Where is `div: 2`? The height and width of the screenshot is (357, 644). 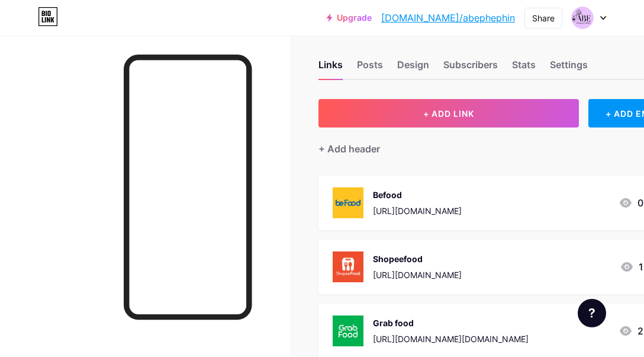 div: 2 is located at coordinates (631, 331).